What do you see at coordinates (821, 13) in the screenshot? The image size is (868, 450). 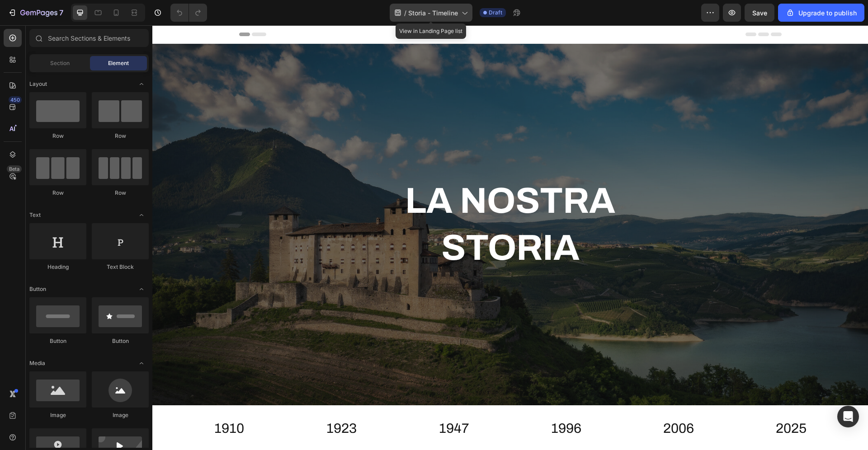 I see `div: Upgrade to publish` at bounding box center [821, 13].